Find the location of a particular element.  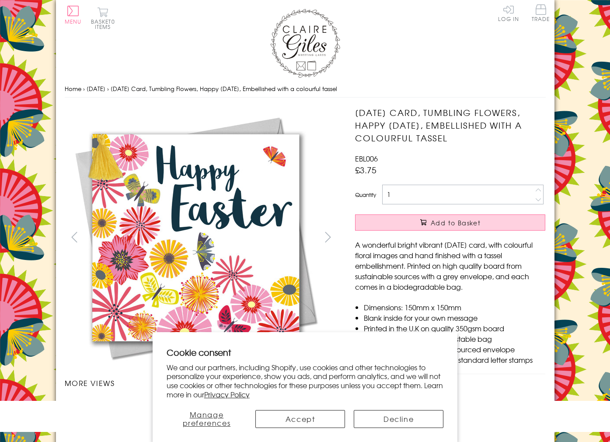

span: EBL006 is located at coordinates (367, 158).